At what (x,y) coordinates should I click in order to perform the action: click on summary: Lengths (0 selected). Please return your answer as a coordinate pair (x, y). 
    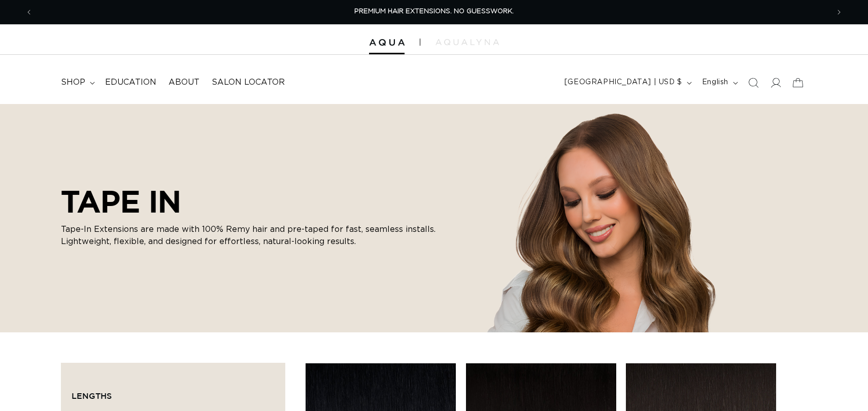
    Looking at the image, I should click on (173, 391).